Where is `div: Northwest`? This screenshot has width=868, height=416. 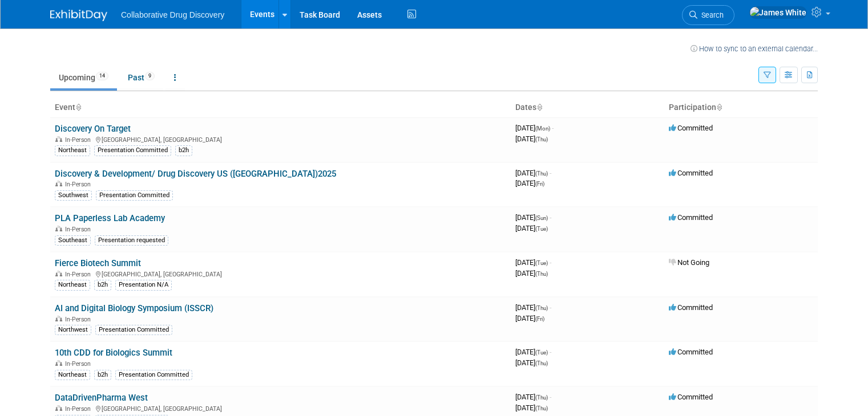 div: Northwest is located at coordinates (73, 330).